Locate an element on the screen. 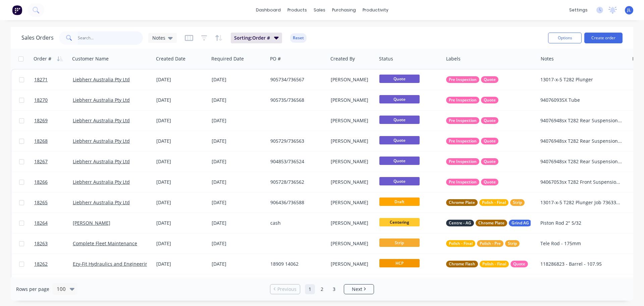 The image size is (644, 306). a: Previous page is located at coordinates (285, 289).